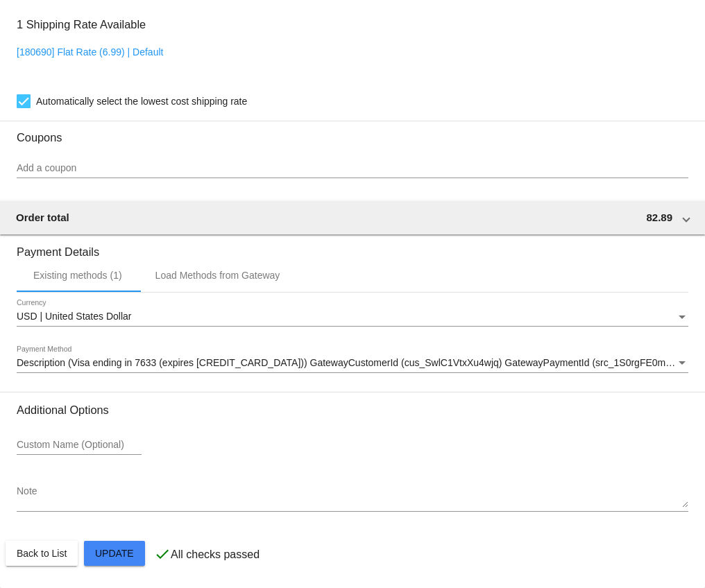  What do you see at coordinates (659, 217) in the screenshot?
I see `span: 82.89` at bounding box center [659, 217].